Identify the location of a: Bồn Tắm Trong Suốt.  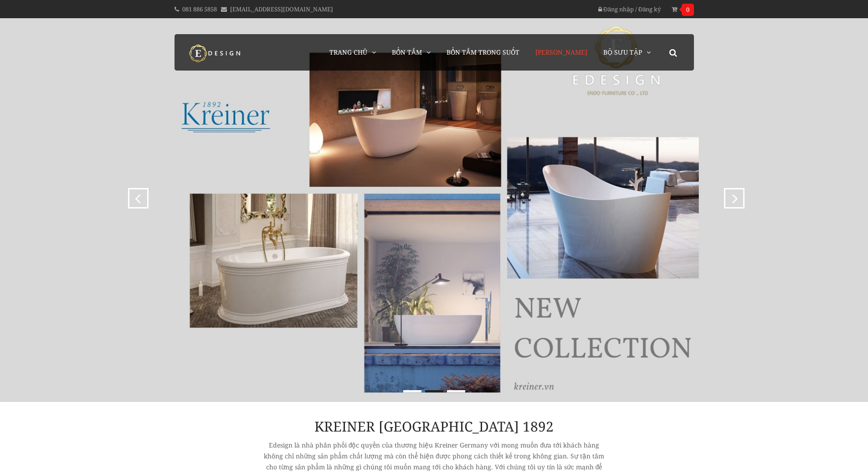
(483, 52).